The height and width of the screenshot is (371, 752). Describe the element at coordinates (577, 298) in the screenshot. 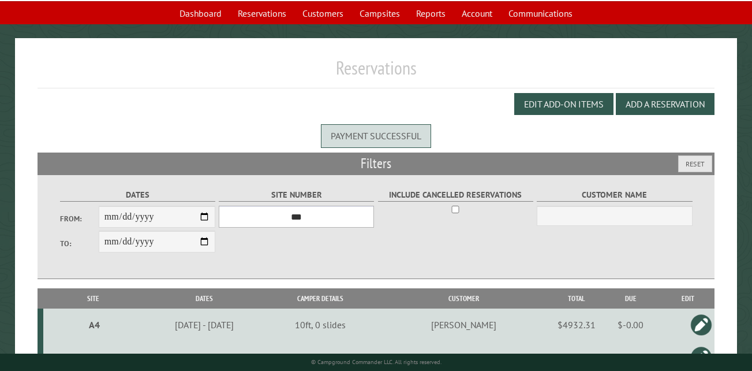

I see `th: Total` at that location.